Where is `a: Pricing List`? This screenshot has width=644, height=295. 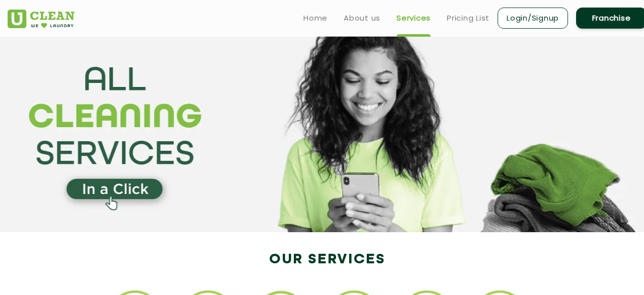
a: Pricing List is located at coordinates (468, 18).